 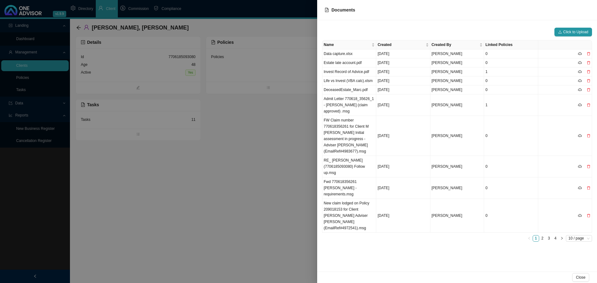 I want to click on td: DeceasedEstate_Marc.pdf, so click(x=349, y=90).